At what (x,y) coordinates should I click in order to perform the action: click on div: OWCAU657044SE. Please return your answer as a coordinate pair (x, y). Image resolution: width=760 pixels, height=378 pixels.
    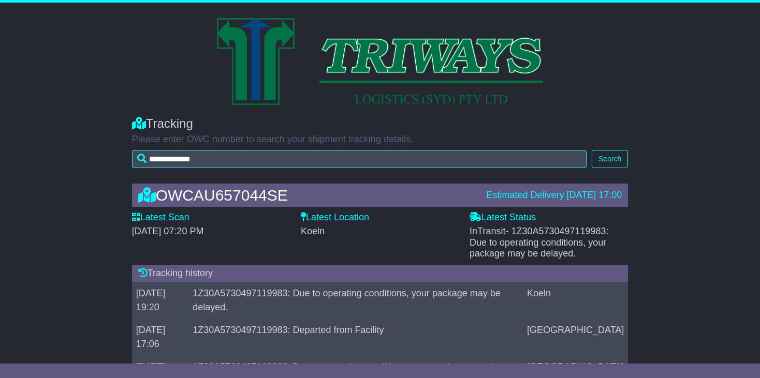
    Looking at the image, I should click on (307, 195).